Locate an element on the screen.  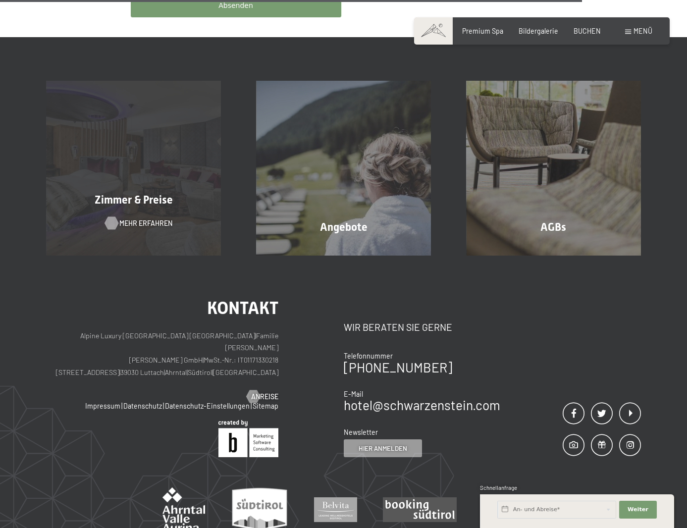
span: Angebote is located at coordinates (344, 227).